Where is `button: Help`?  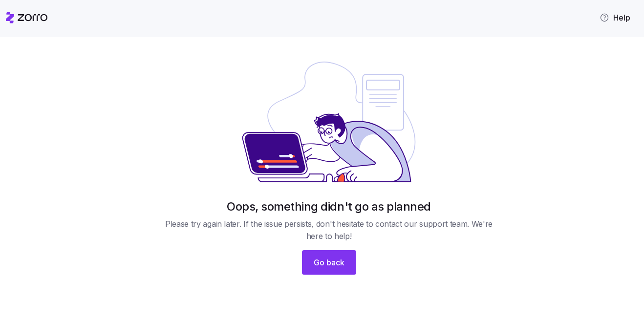 button: Help is located at coordinates (615, 17).